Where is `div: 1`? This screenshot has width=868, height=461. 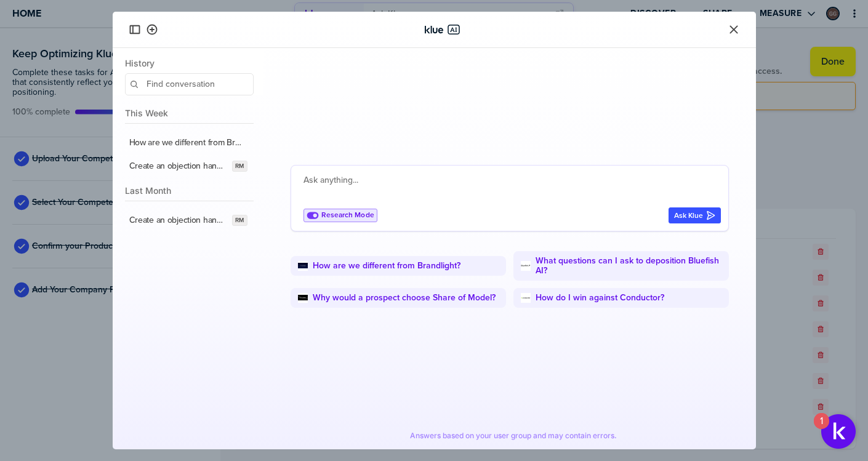
div: 1 is located at coordinates (822, 429).